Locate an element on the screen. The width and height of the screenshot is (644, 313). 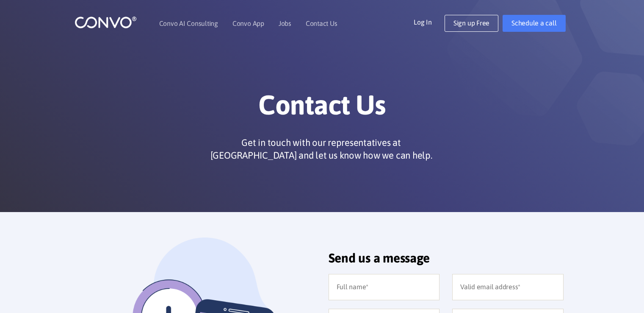
a: Jobs is located at coordinates (285, 23).